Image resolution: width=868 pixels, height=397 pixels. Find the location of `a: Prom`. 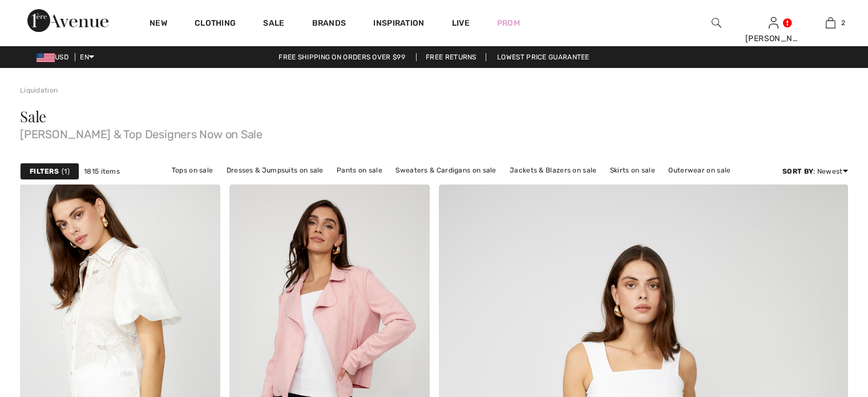

a: Prom is located at coordinates (508, 23).